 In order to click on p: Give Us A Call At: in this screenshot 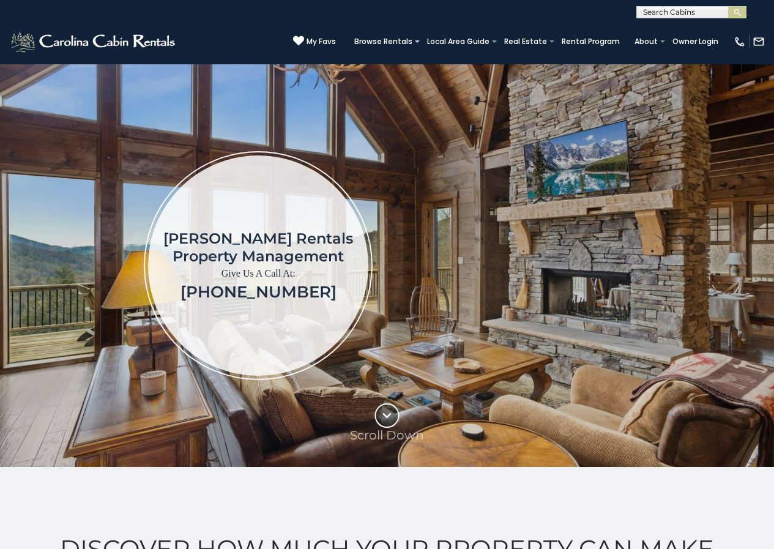, I will do `click(258, 273)`.